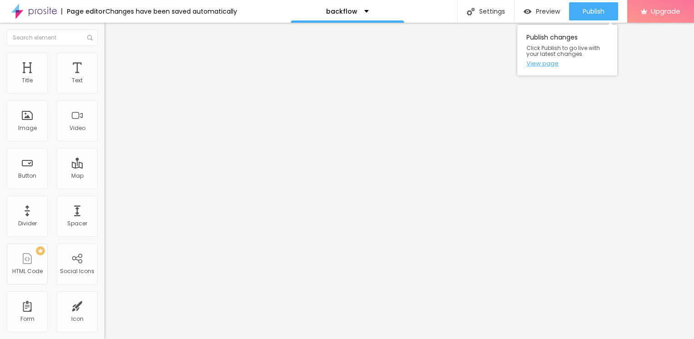 Image resolution: width=694 pixels, height=339 pixels. I want to click on img: view-1.svg, so click(527, 11).